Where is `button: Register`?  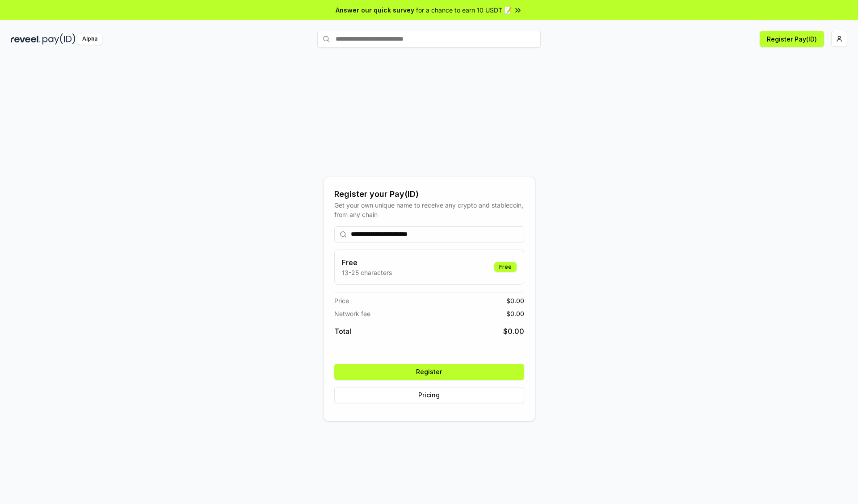
button: Register is located at coordinates (429, 372).